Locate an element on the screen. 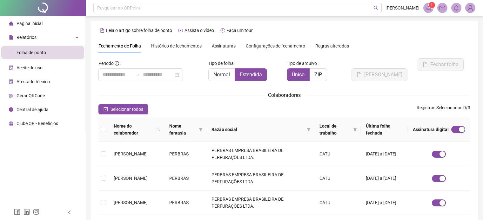  span: Folha de ponto is located at coordinates (31, 53).